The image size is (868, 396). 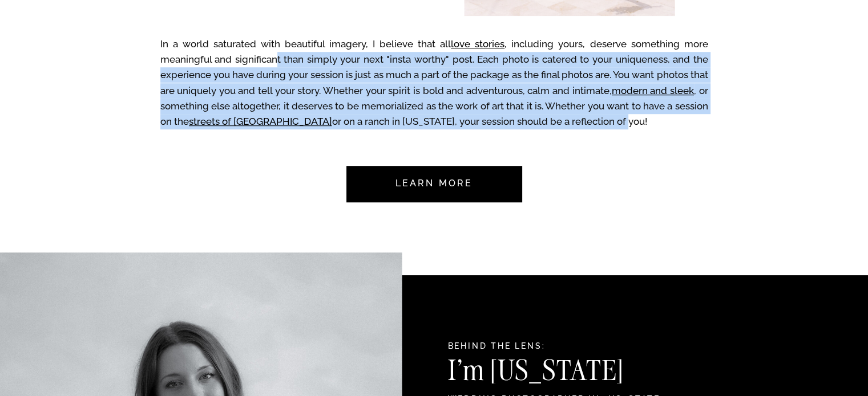 I want to click on nav: Learn more, so click(x=434, y=184).